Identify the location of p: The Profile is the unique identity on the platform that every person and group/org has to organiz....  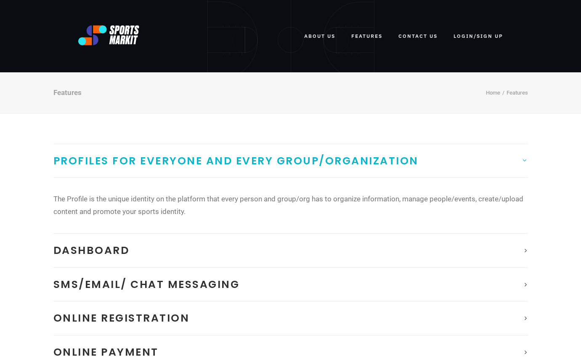
(291, 206).